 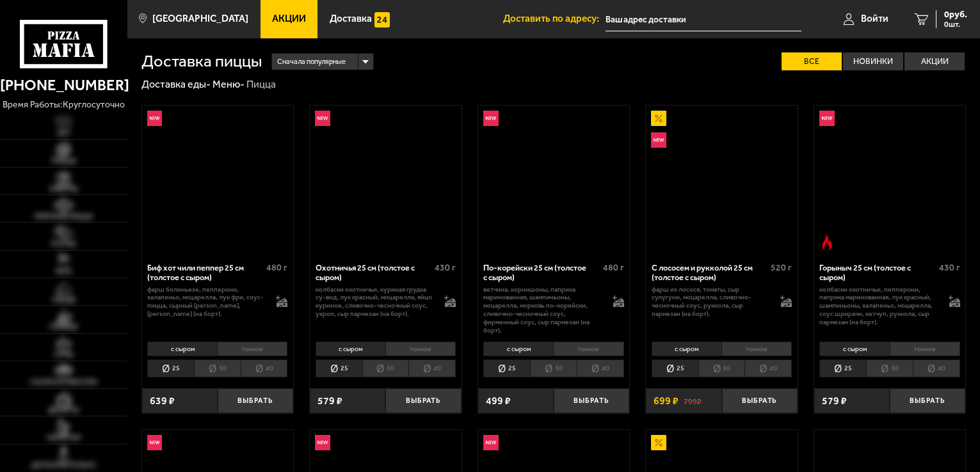 What do you see at coordinates (692, 401) in the screenshot?
I see `s: 799 ₽` at bounding box center [692, 401].